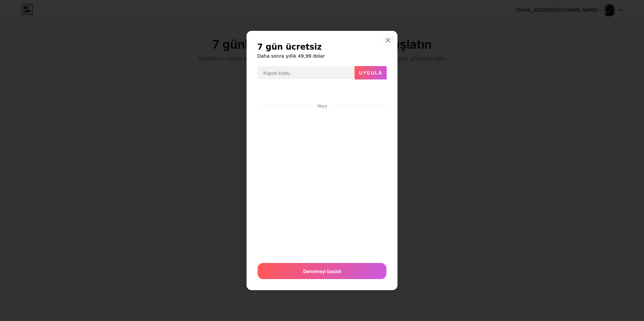 The height and width of the screenshot is (321, 644). Describe the element at coordinates (289, 47) in the screenshot. I see `font: 7 gün ücretsiz` at that location.